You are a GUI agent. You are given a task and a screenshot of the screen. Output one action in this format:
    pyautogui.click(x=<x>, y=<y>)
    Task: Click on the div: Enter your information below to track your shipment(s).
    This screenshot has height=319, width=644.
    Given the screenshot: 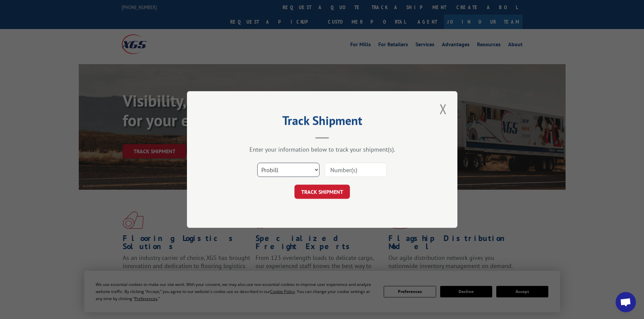 What is the action you would take?
    pyautogui.click(x=322, y=149)
    